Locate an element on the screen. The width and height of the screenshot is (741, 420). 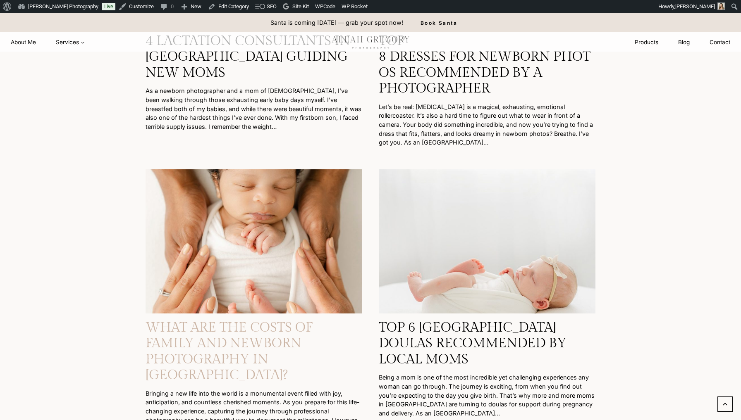
a: Products is located at coordinates (646, 42).